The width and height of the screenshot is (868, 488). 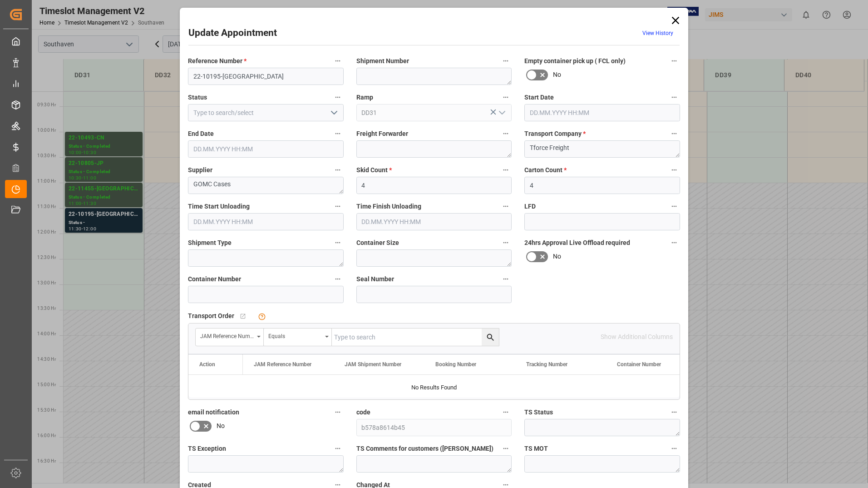 I want to click on button: Carton Count *, so click(x=674, y=170).